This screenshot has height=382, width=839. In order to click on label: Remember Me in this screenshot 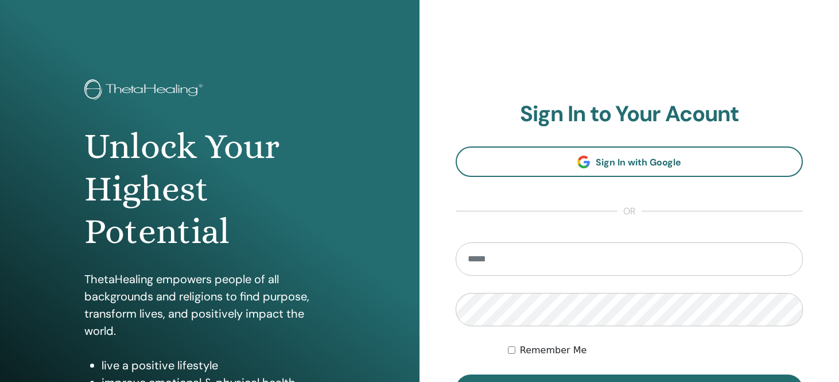, I will do `click(554, 350)`.